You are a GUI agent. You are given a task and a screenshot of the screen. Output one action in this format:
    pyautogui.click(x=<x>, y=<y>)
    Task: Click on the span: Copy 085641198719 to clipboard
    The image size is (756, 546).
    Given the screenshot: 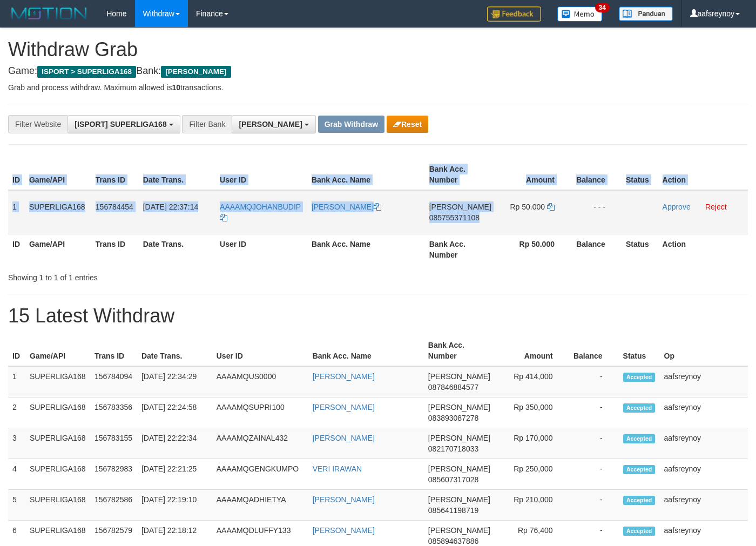 What is the action you would take?
    pyautogui.click(x=453, y=510)
    